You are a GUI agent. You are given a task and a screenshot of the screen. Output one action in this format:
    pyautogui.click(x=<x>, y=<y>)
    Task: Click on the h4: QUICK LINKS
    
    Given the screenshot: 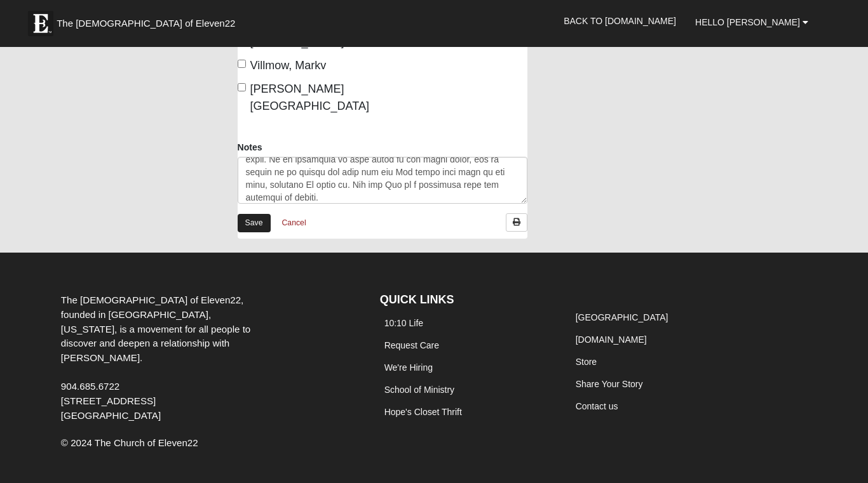 What is the action you would take?
    pyautogui.click(x=466, y=300)
    